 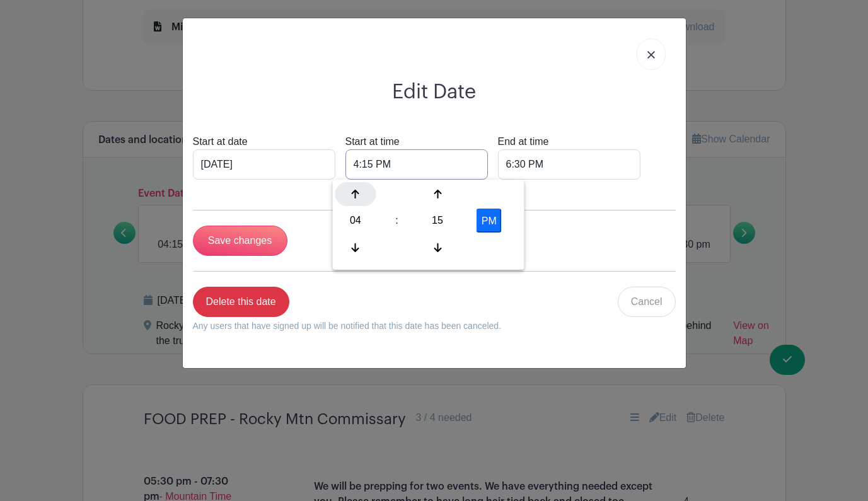 What do you see at coordinates (646, 302) in the screenshot?
I see `a: Cancel` at bounding box center [646, 302].